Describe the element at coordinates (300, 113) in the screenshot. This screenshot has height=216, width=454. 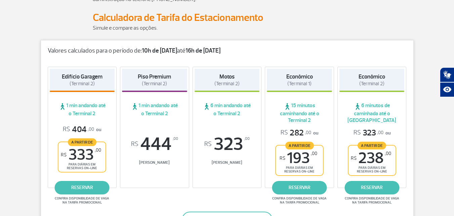
I see `span: 15 minutos caminhando até o Terminal 2` at that location.